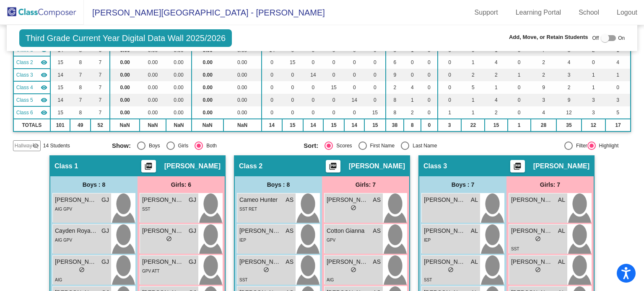  Describe the element at coordinates (243, 280) in the screenshot. I see `span: SST` at that location.